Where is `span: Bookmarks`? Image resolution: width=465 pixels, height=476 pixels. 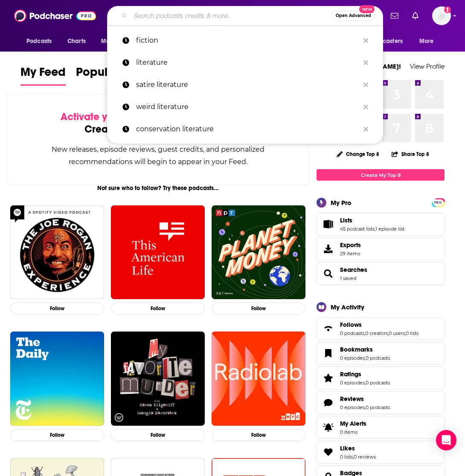 span: Bookmarks is located at coordinates (380, 353).